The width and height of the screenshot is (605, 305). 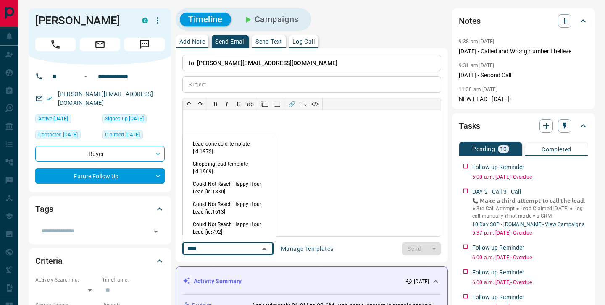 What do you see at coordinates (523, 126) in the screenshot?
I see `div: Tasks` at bounding box center [523, 126].